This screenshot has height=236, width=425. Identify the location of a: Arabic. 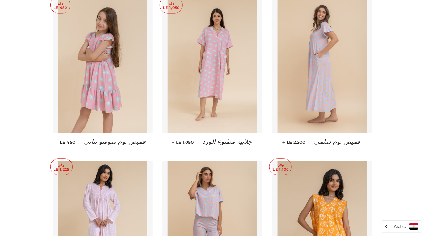
(402, 227).